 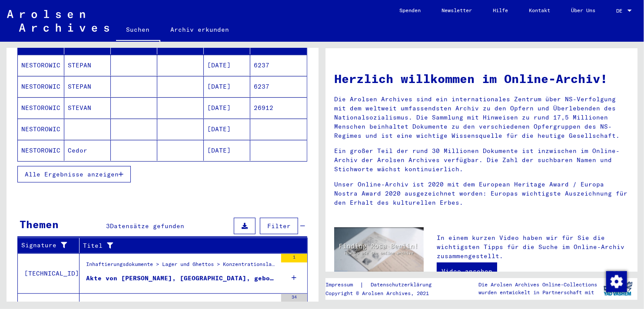 I want to click on span: Datensätze gefunden, so click(x=147, y=226).